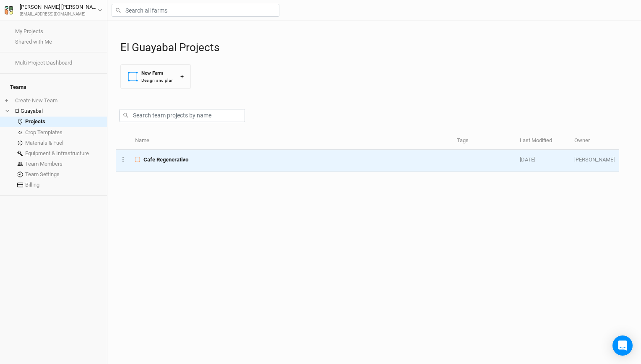 The height and width of the screenshot is (364, 641). I want to click on th: Last Modified, so click(542, 141).